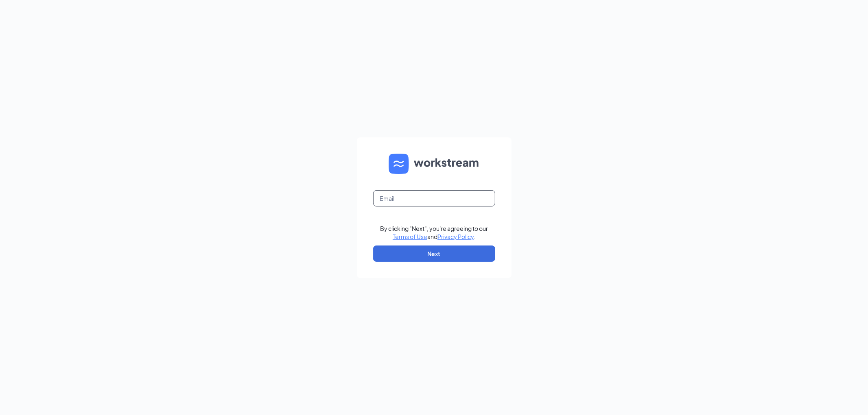 This screenshot has height=415, width=868. Describe the element at coordinates (434, 232) in the screenshot. I see `div: By clicking "Next", you're agreeing to our and .` at that location.